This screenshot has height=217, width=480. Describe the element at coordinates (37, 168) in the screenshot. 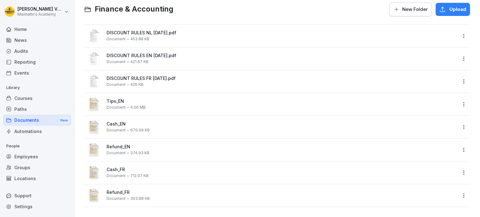

I see `a: Groups` at that location.